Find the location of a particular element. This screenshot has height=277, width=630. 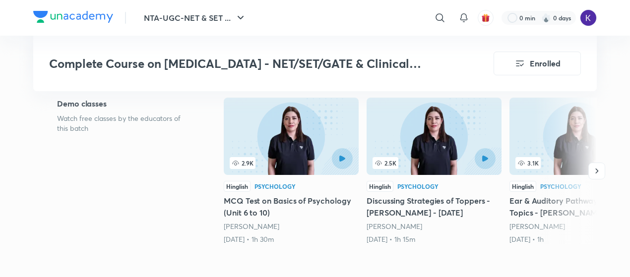

img: Company Logo is located at coordinates (73, 17).